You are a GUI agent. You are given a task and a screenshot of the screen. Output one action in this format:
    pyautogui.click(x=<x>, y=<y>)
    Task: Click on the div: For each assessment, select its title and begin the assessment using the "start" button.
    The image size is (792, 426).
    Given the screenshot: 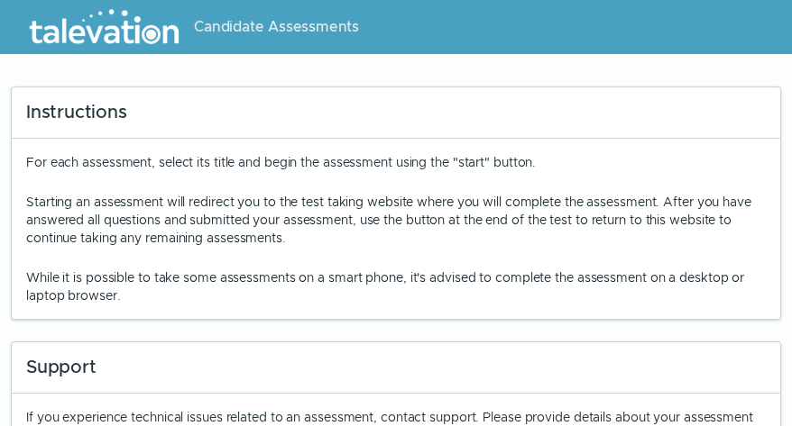 What is the action you would take?
    pyautogui.click(x=396, y=229)
    